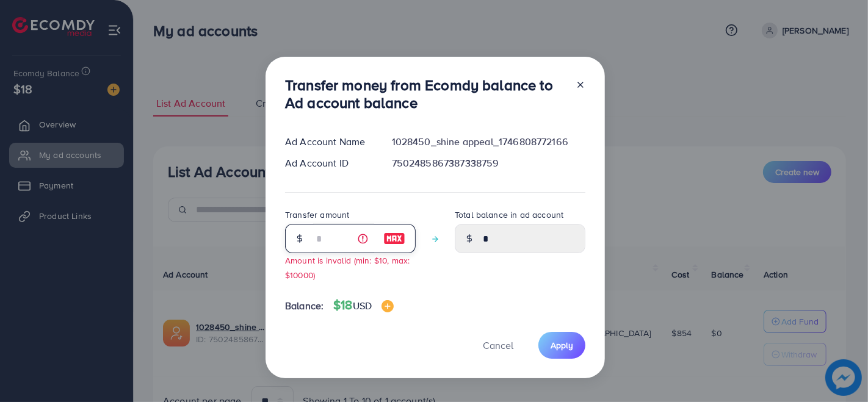 The image size is (868, 402). Describe the element at coordinates (562, 345) in the screenshot. I see `span: Apply` at that location.